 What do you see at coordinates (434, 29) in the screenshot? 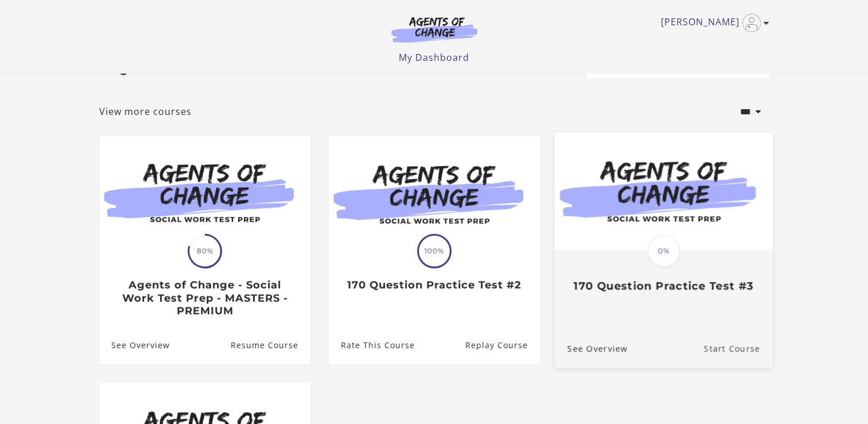
I see `img: Agents of Change Logo` at bounding box center [434, 29].